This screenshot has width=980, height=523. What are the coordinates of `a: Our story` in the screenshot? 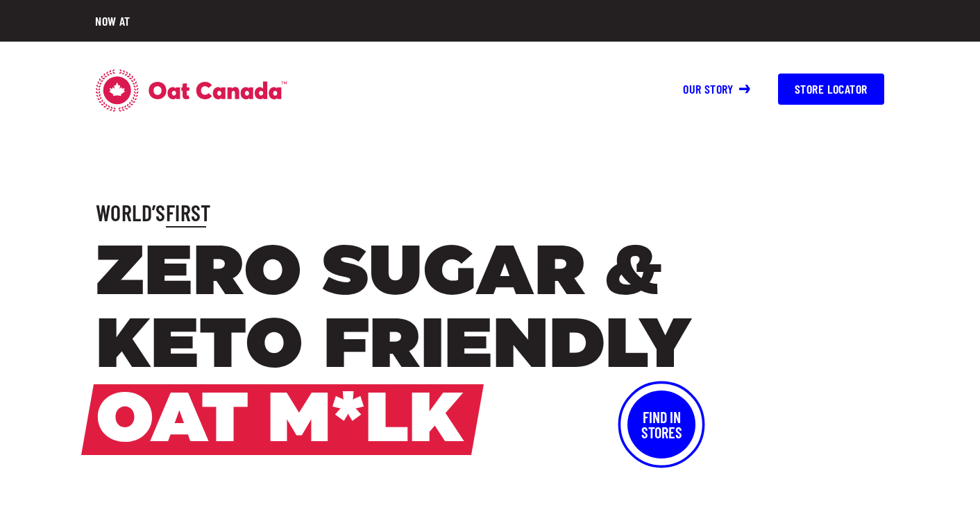 It's located at (716, 89).